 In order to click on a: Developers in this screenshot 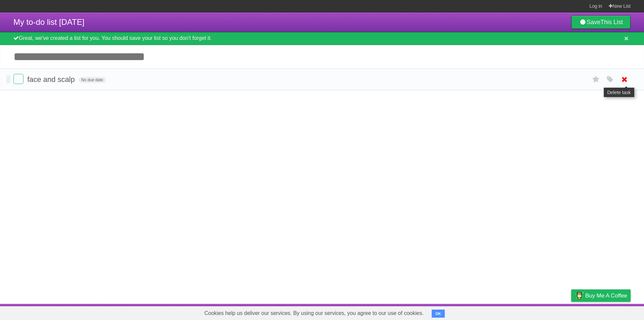, I will do `click(518, 312)`.